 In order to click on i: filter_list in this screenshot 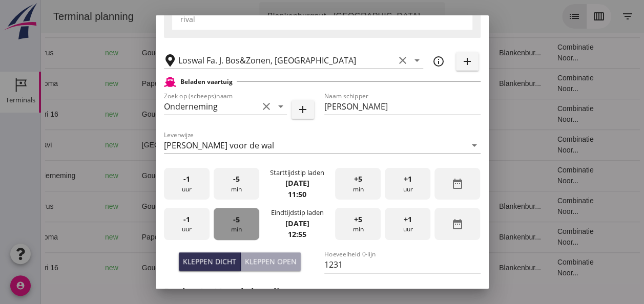, I will do `click(586, 17)`.